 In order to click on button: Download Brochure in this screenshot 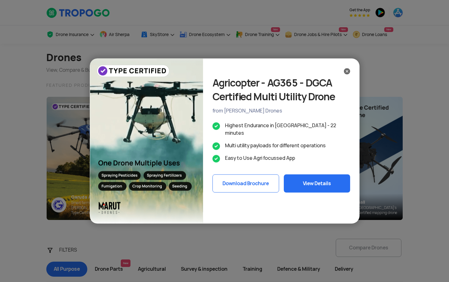, I will do `click(246, 183)`.